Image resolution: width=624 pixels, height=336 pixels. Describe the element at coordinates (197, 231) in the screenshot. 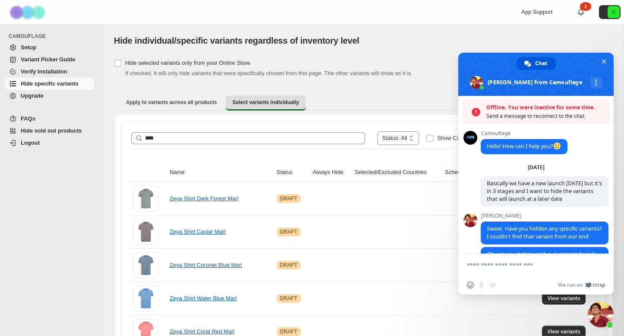

I see `a: Zeya Shirt Caviar Marl` at that location.